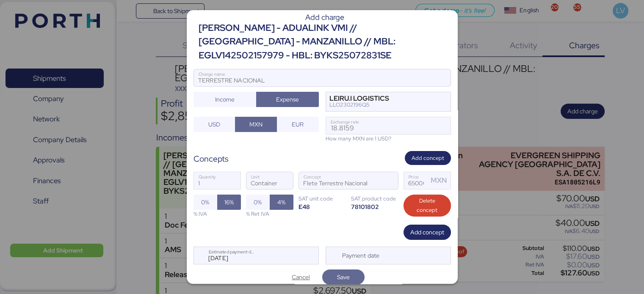 This screenshot has height=294, width=644. I want to click on div: LEIRU.I LOGISTICS, so click(359, 98).